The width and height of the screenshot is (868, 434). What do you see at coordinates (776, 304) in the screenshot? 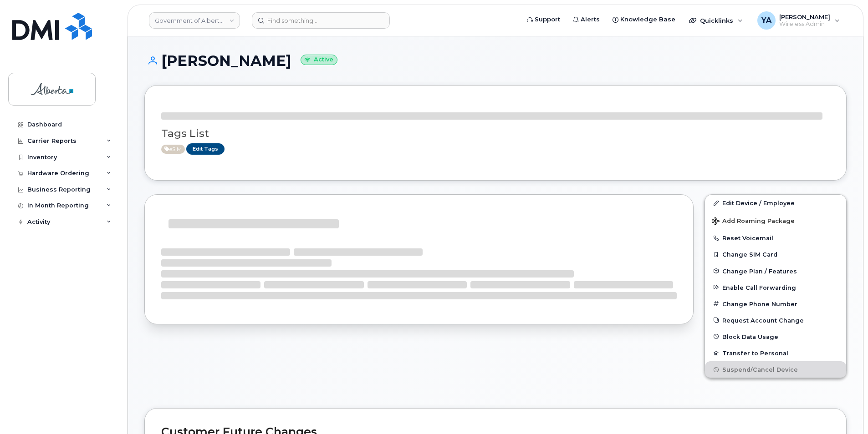
I see `button: Change Phone Number` at bounding box center [776, 304].